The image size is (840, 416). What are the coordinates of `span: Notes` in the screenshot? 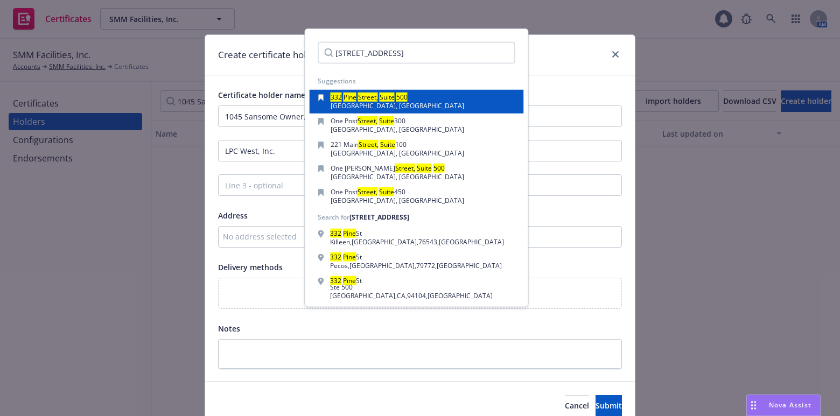 It's located at (229, 328).